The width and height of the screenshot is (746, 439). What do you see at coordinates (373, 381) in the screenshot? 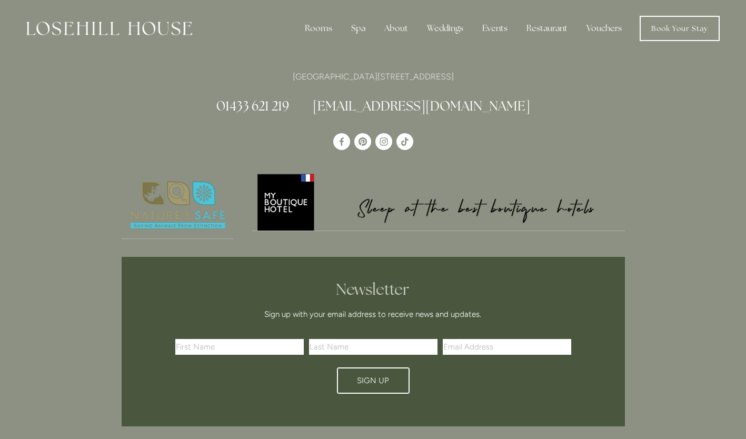
I see `button: Sign Up` at bounding box center [373, 381].